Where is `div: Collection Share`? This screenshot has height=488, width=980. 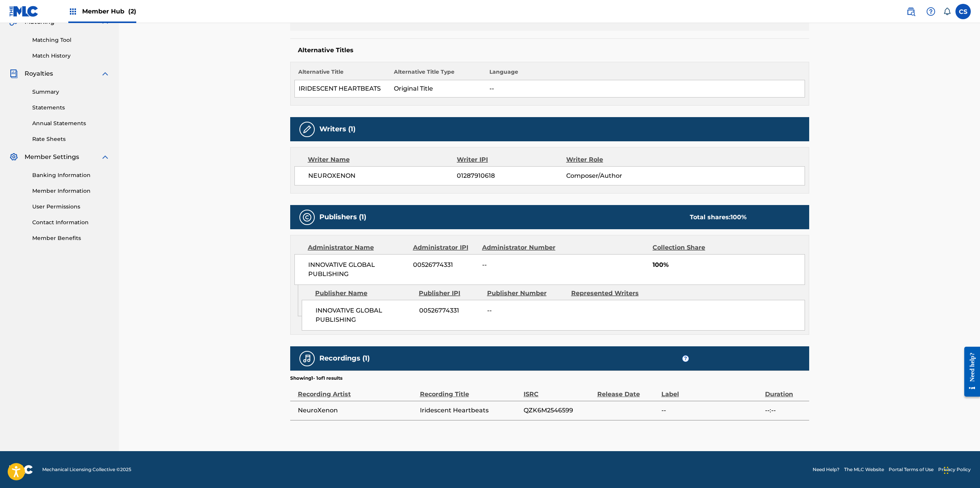 div: Collection Share is located at coordinates (690, 248).